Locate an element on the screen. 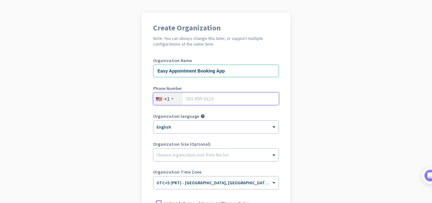 This screenshot has width=432, height=203. label: Organization Name is located at coordinates (216, 60).